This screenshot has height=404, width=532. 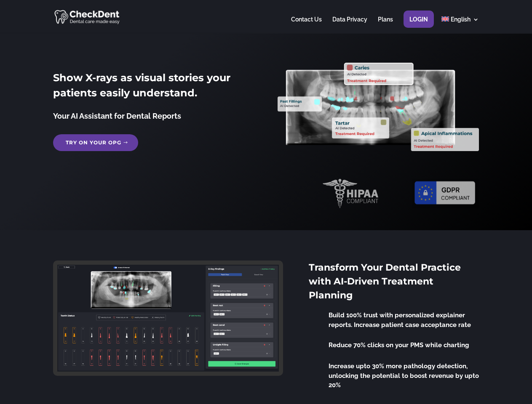 What do you see at coordinates (403, 375) in the screenshot?
I see `span: Increase upto 30% more pathology detection, unlocking the potential to boost revenue by upto 20%` at bounding box center [403, 375].